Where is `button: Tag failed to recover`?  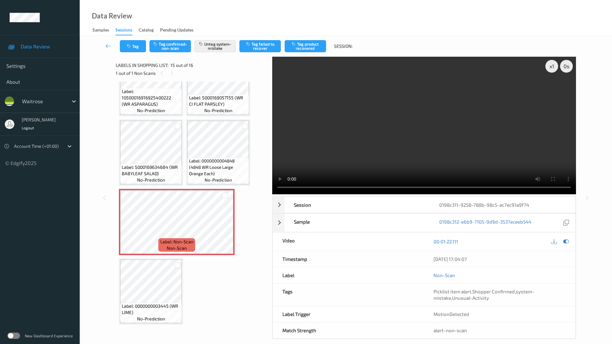 button: Tag failed to recover is located at coordinates (260, 46).